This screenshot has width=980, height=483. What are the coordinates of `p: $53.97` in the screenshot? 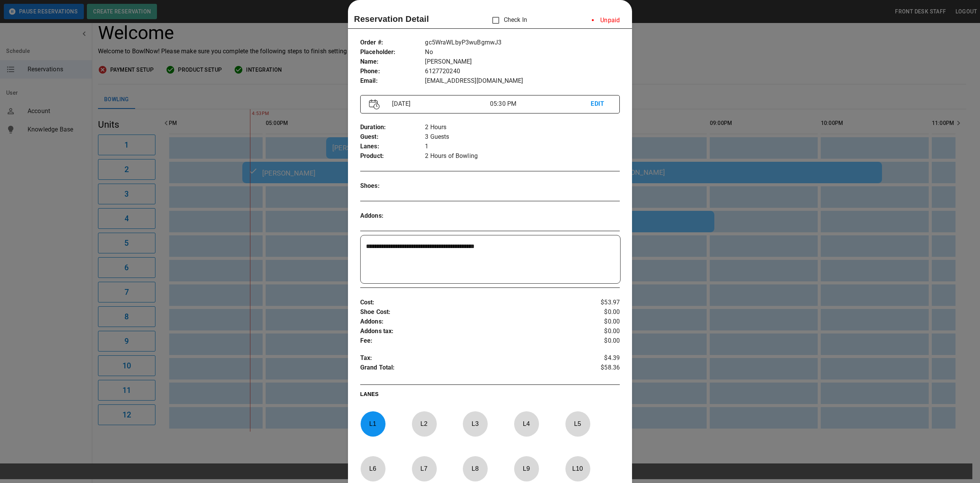 It's located at (597, 302).